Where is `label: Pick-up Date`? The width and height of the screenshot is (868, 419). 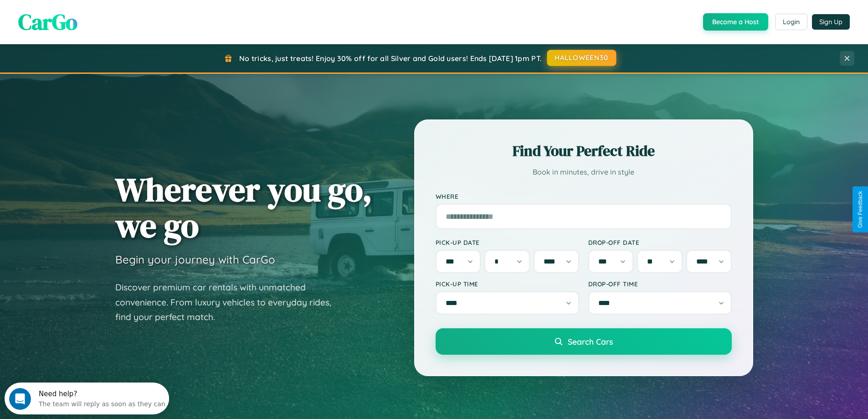 label: Pick-up Date is located at coordinates (507, 242).